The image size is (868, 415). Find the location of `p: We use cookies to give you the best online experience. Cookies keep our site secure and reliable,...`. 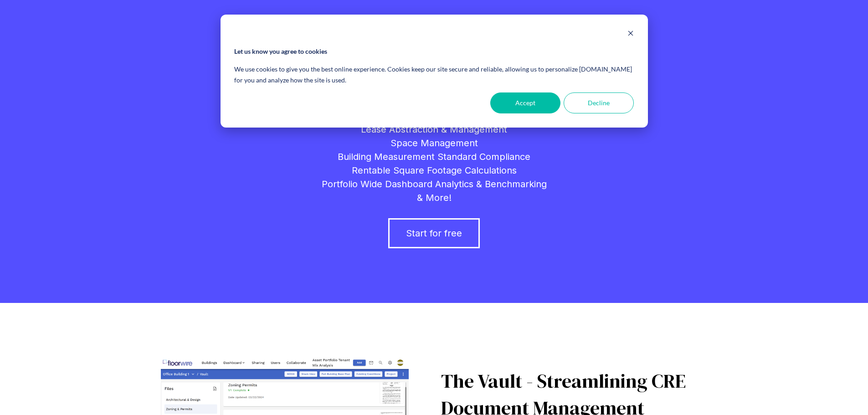

p: We use cookies to give you the best online experience. Cookies keep our site secure and reliable,... is located at coordinates (434, 75).